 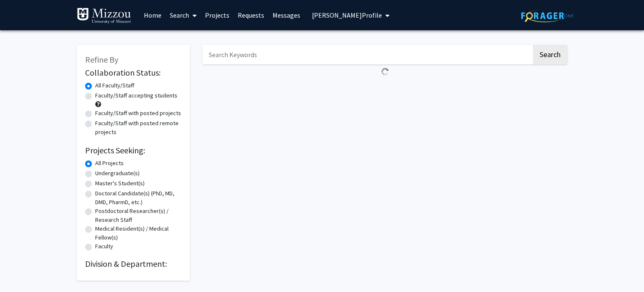 What do you see at coordinates (138, 113) in the screenshot?
I see `label: Faculty/Staff with posted projects` at bounding box center [138, 113].